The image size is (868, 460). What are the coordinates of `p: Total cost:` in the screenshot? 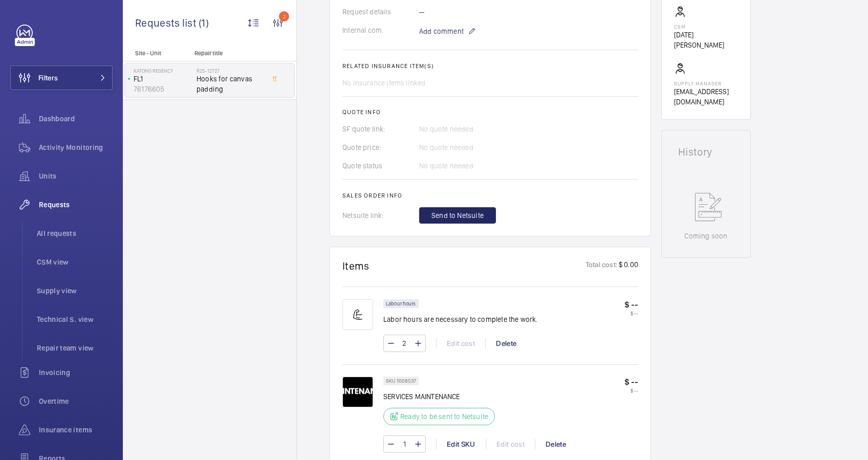 It's located at (601, 266).